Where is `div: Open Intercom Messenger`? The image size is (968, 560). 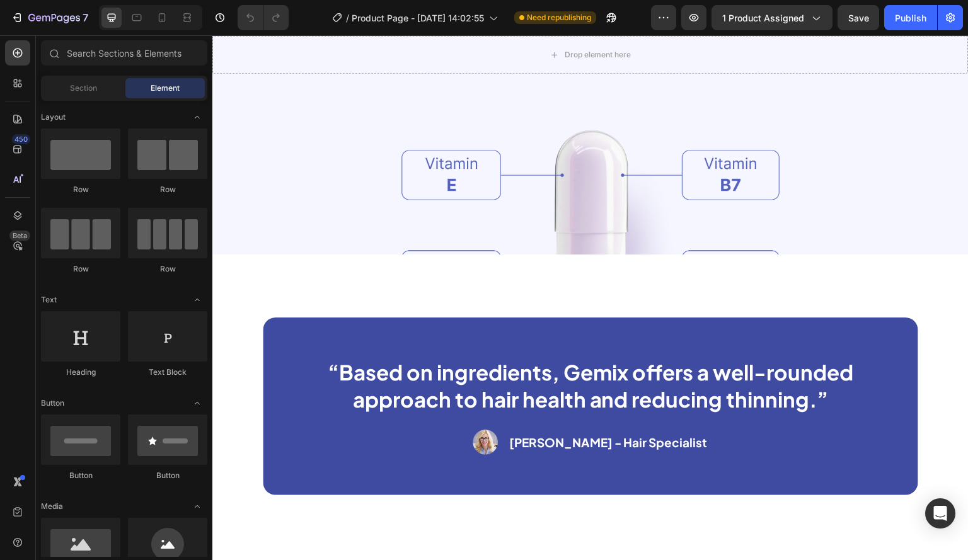 div: Open Intercom Messenger is located at coordinates (940, 514).